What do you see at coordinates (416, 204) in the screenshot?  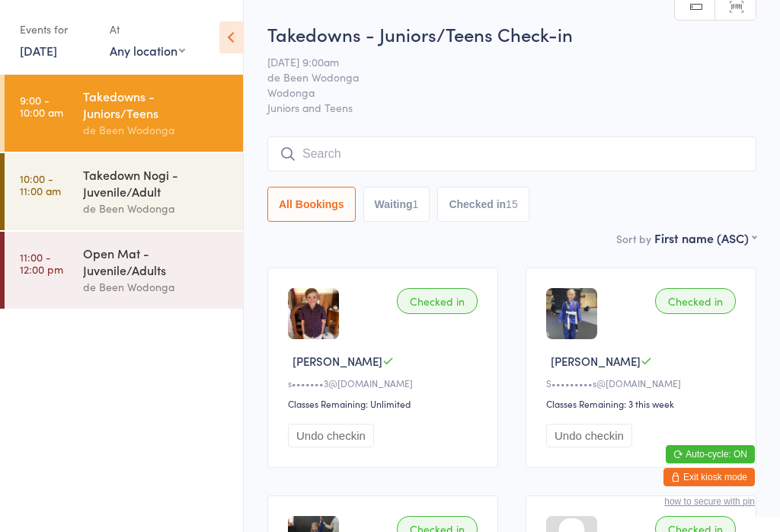 I see `div: 1` at bounding box center [416, 204].